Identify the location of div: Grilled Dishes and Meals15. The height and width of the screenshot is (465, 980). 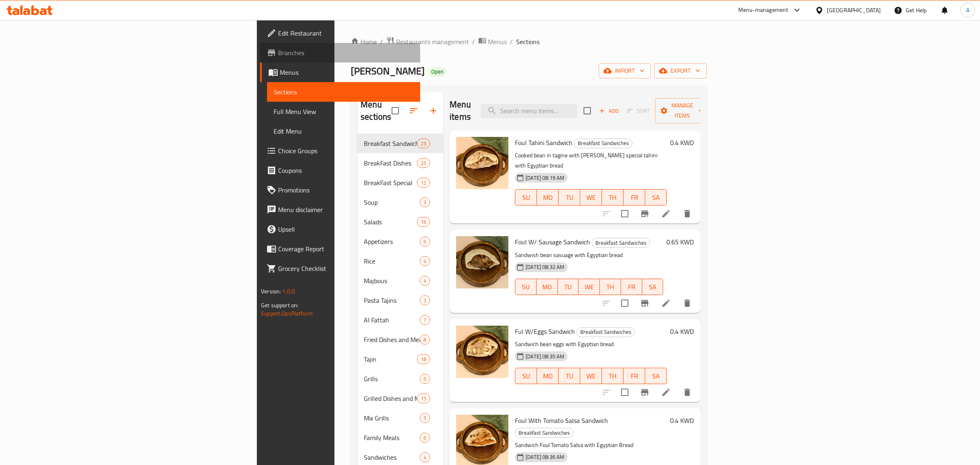
(400, 398).